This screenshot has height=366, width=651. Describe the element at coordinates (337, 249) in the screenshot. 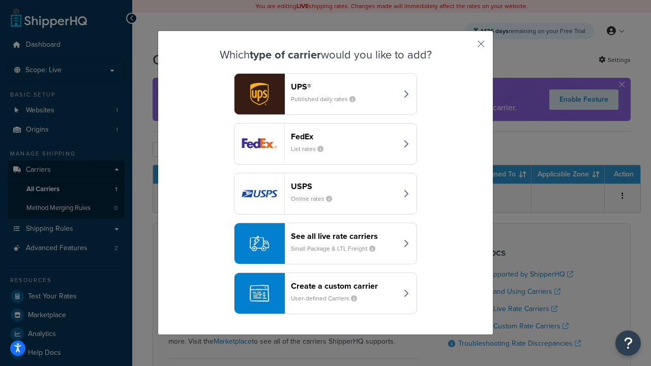

I see `small: Small Package & LTL Freight` at that location.